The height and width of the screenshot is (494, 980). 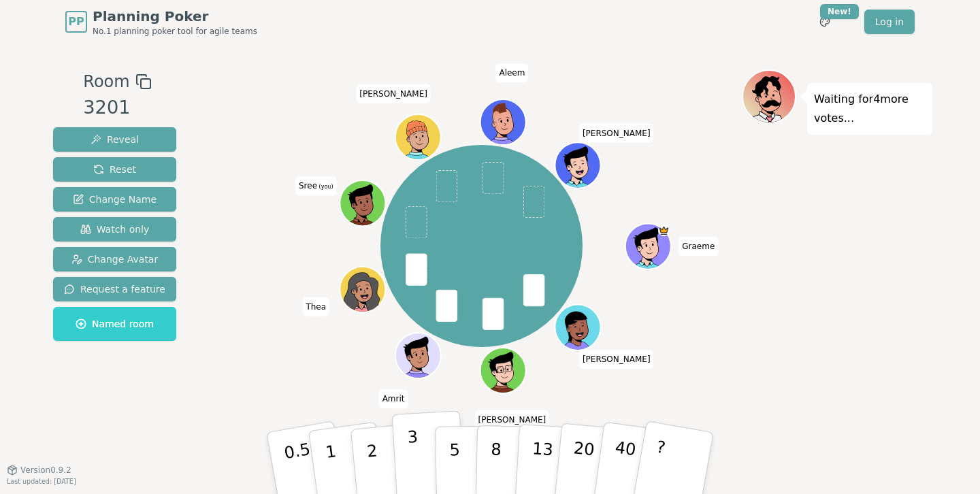 I want to click on button: Request a feature, so click(x=115, y=289).